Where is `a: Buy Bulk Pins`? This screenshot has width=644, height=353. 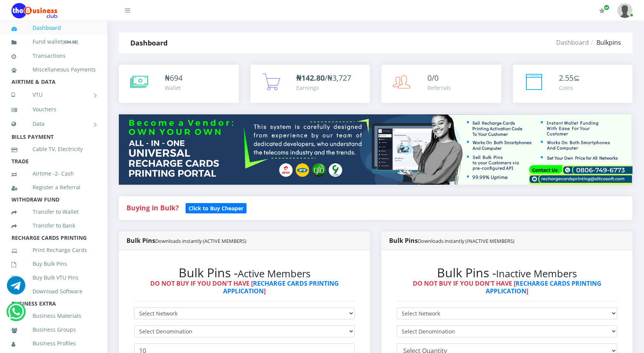 a: Buy Bulk Pins is located at coordinates (53, 264).